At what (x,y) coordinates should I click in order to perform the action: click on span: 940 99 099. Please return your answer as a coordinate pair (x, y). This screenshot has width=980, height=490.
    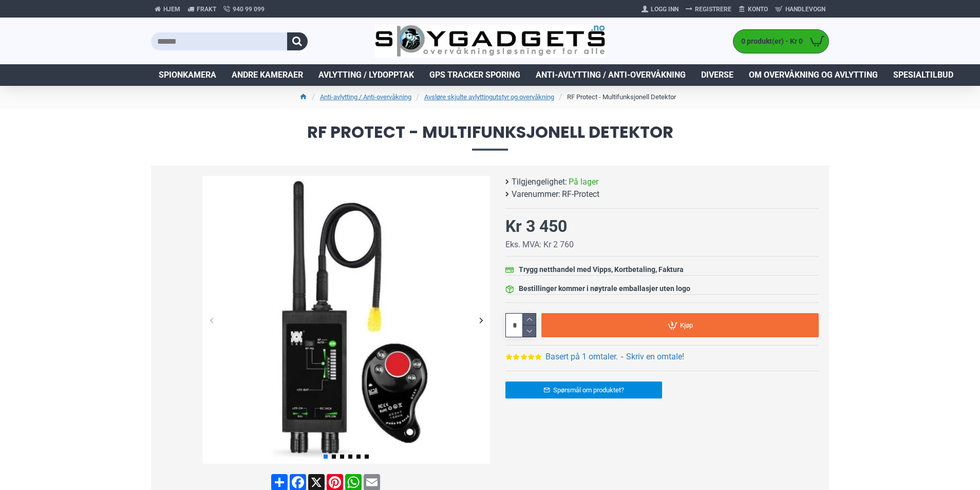
    Looking at the image, I should click on (248, 9).